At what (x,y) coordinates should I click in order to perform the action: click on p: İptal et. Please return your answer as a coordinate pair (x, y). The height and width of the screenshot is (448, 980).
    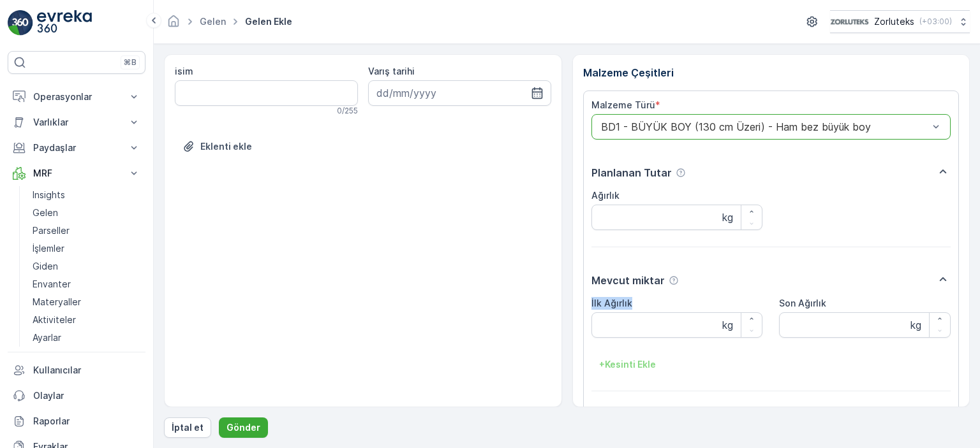
    Looking at the image, I should click on (187, 428).